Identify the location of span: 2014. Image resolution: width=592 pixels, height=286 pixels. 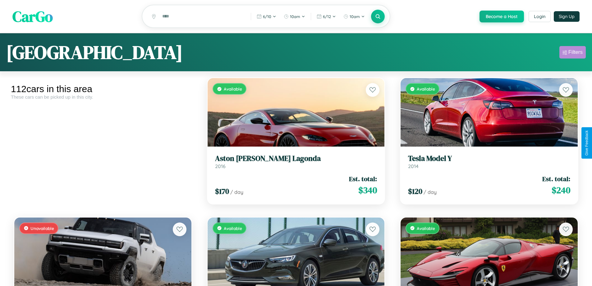
(414, 166).